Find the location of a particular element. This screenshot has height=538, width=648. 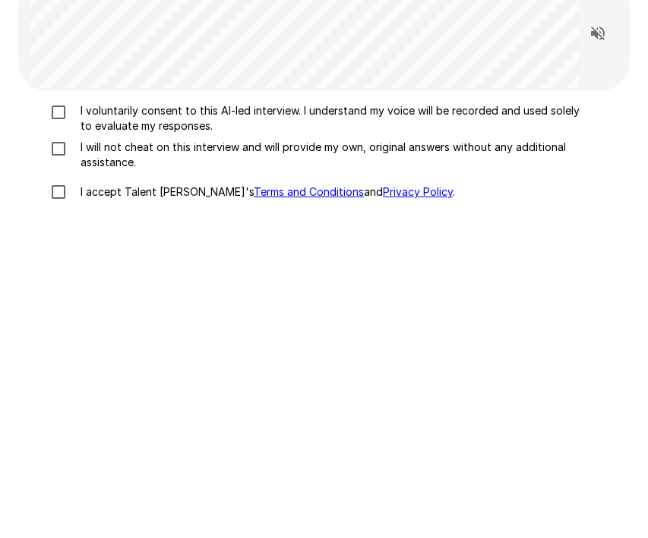

p: I voluntarily consent to this AI-led interview. I understand my voice will be recorded and used s... is located at coordinates (330, 118).